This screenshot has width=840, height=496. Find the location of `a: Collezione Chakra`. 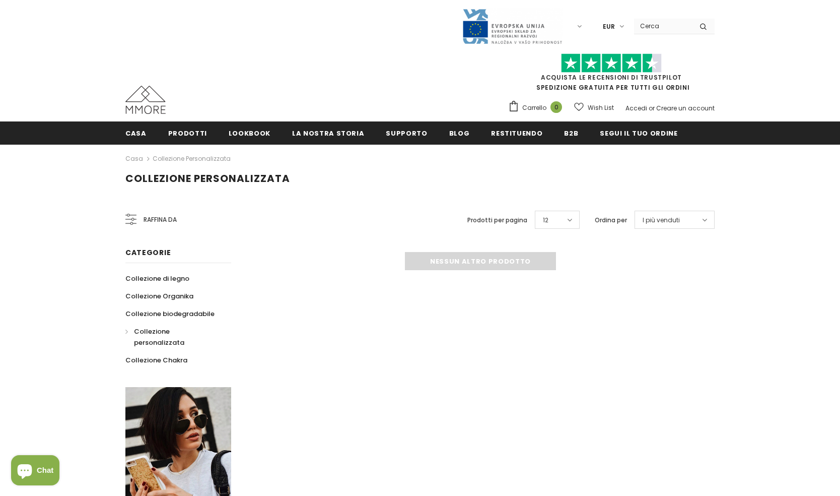

a: Collezione Chakra is located at coordinates (156, 360).